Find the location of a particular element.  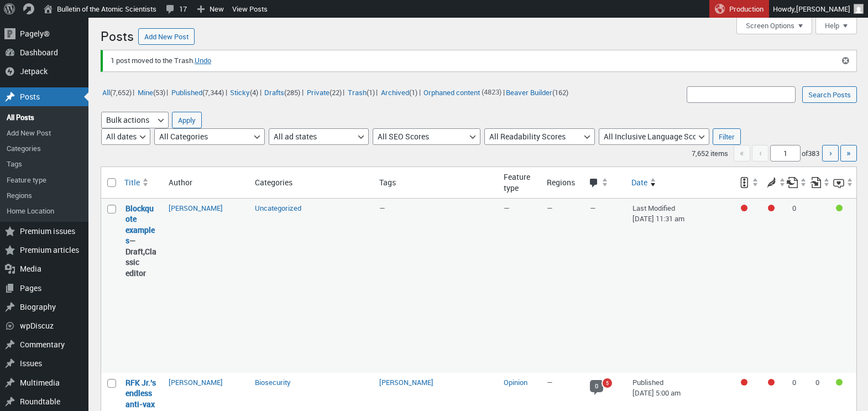

span: Draft, is located at coordinates (135, 251).